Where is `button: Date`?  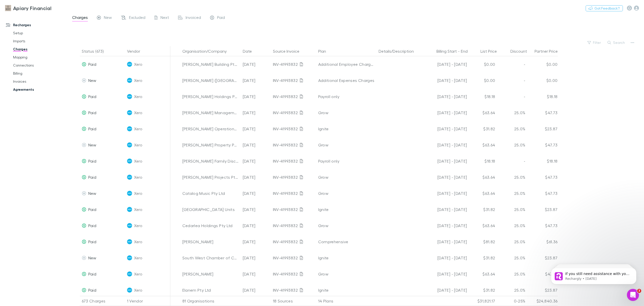
button: Date is located at coordinates (250, 51).